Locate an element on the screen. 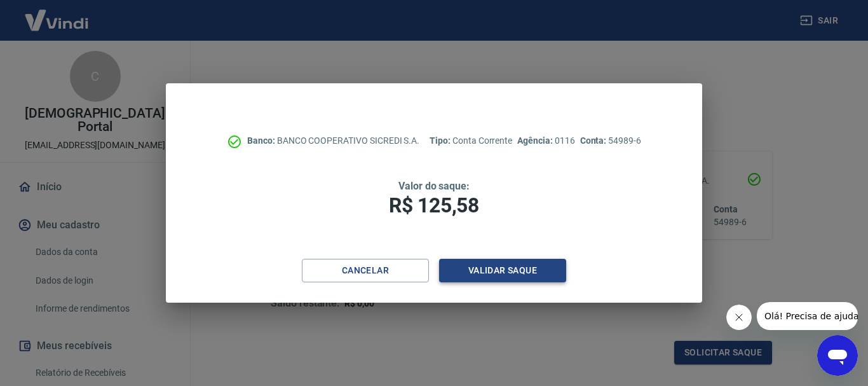  span: Agência: is located at coordinates (536, 141).